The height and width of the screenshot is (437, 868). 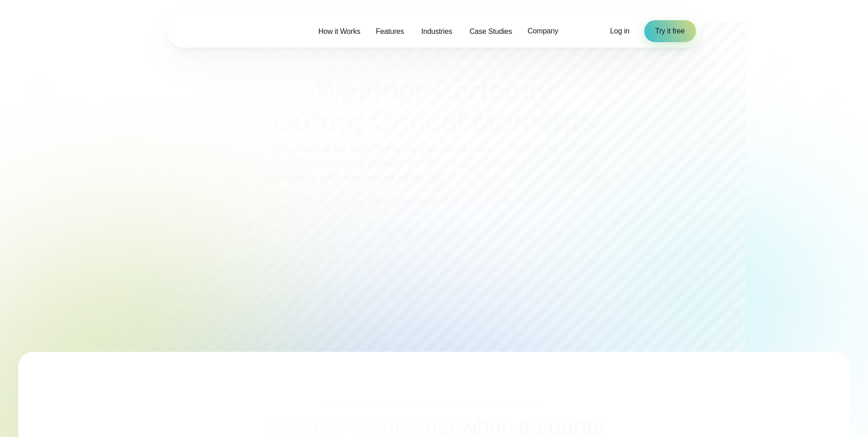 I want to click on span: Try it free, so click(x=670, y=31).